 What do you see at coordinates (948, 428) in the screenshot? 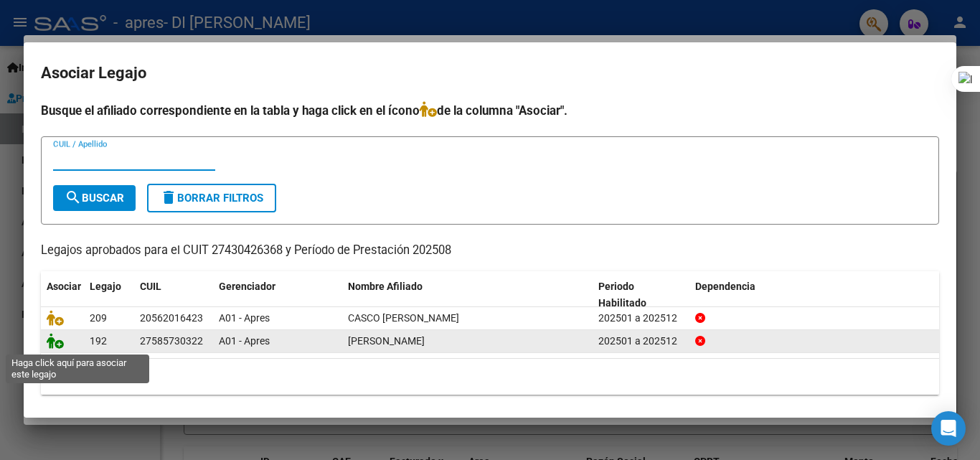
I see `div: Open Intercom Messenger` at bounding box center [948, 428].